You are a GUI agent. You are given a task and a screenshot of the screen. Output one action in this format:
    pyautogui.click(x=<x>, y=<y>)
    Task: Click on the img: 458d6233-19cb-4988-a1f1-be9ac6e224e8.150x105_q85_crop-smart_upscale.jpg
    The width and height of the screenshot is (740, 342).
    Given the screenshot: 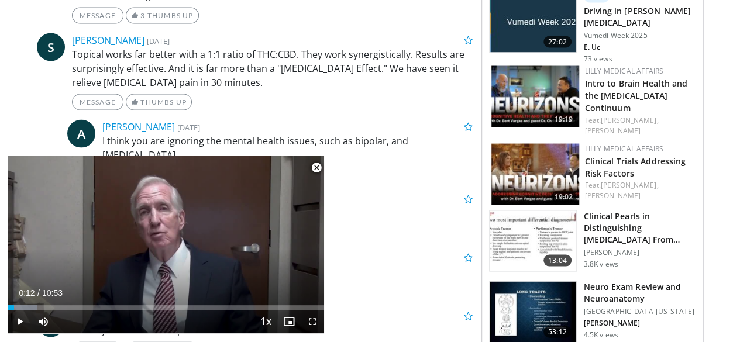 What is the action you would take?
    pyautogui.click(x=533, y=312)
    